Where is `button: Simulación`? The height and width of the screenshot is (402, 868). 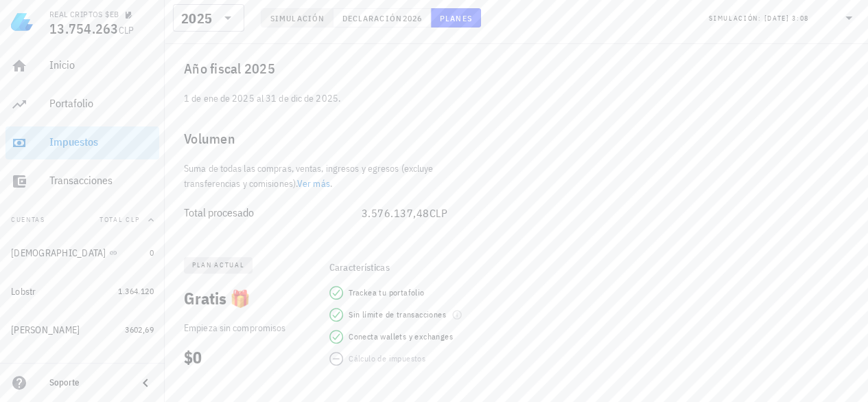
button: Simulación is located at coordinates (297, 18).